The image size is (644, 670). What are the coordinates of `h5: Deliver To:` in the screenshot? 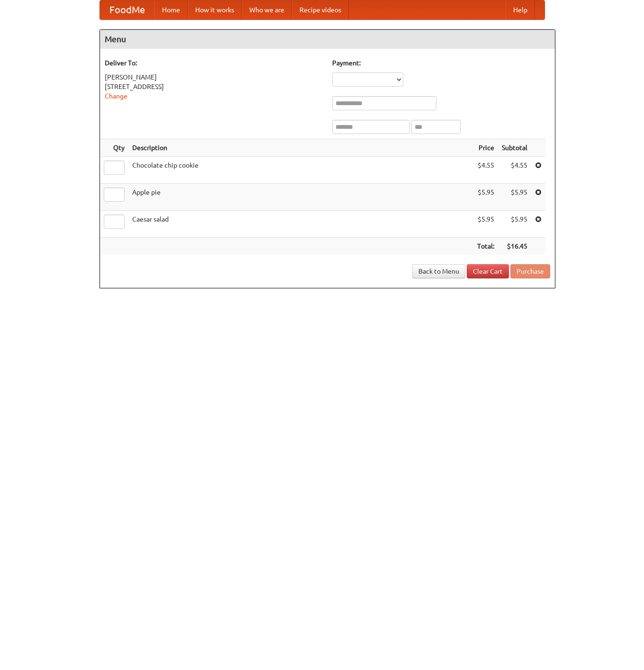 It's located at (214, 63).